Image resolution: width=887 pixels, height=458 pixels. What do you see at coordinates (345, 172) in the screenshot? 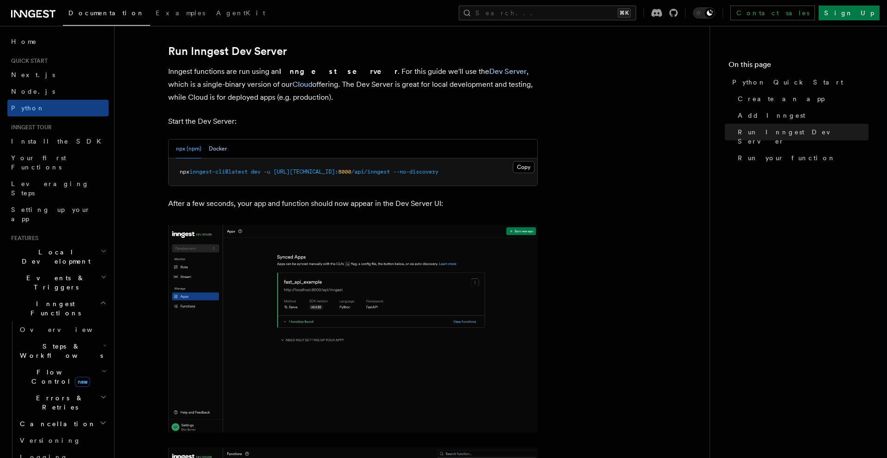
I see `span: 8000` at bounding box center [345, 172].